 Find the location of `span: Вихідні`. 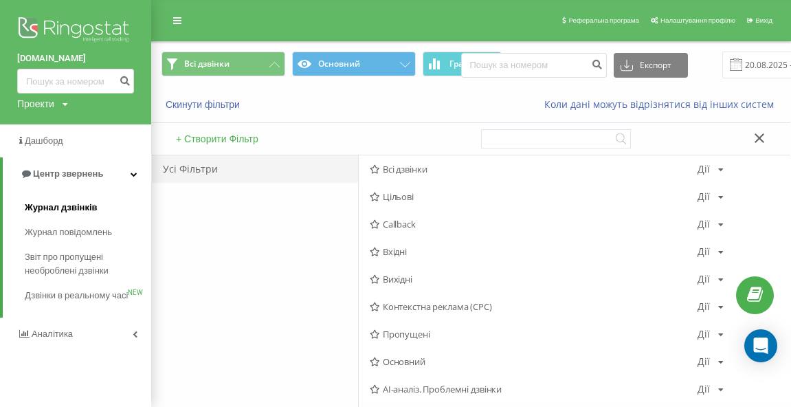

span: Вихідні is located at coordinates (534, 279).